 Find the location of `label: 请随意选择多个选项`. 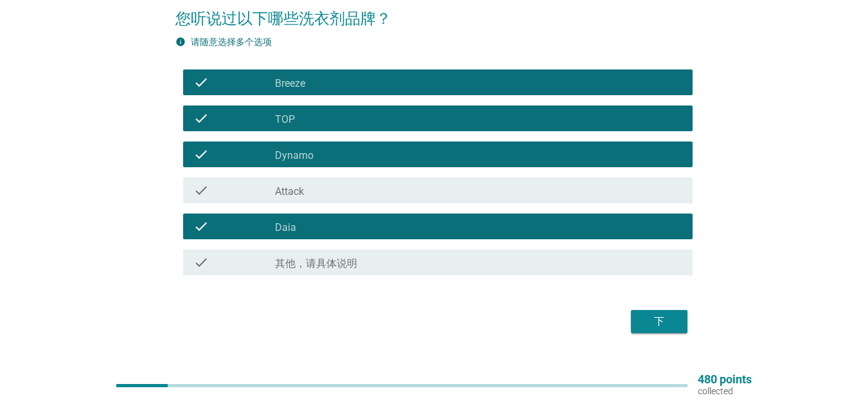

label: 请随意选择多个选项 is located at coordinates (231, 42).